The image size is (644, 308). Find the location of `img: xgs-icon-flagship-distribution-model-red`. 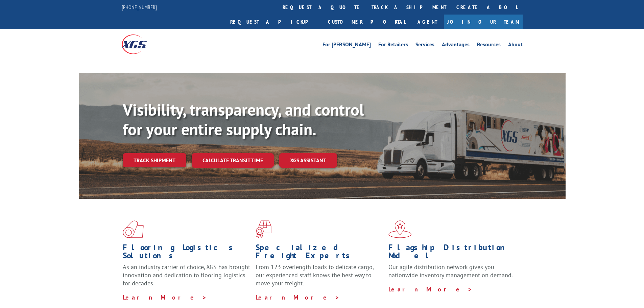

img: xgs-icon-flagship-distribution-model-red is located at coordinates (400, 229).